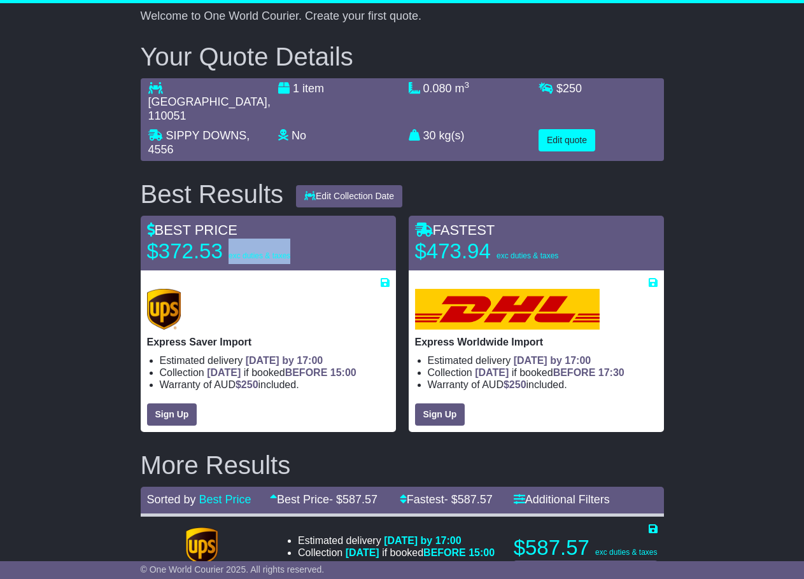 This screenshot has width=804, height=579. I want to click on span: , 4556, so click(199, 143).